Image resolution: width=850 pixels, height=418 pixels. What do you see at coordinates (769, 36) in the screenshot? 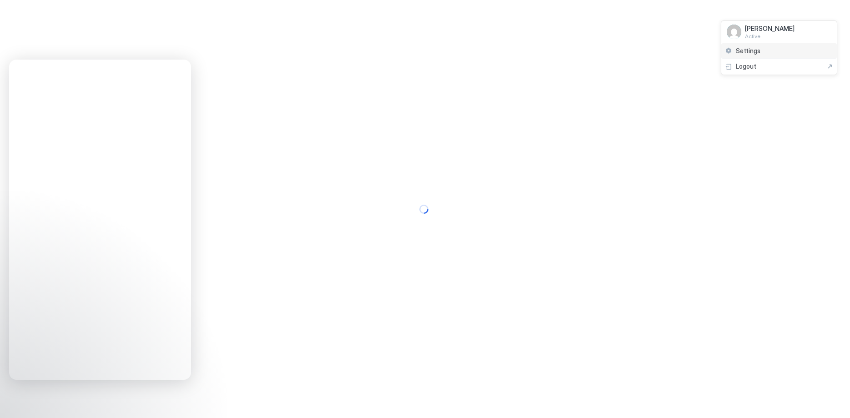
I see `span: Active` at bounding box center [769, 36].